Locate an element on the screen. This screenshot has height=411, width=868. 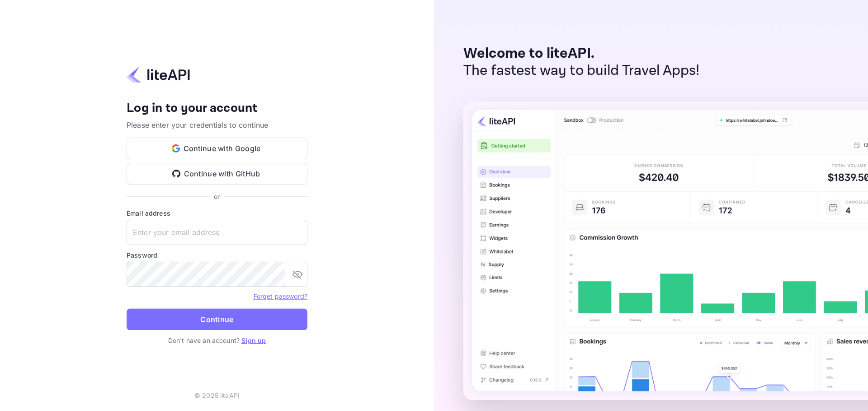
label: Email address is located at coordinates (217, 213).